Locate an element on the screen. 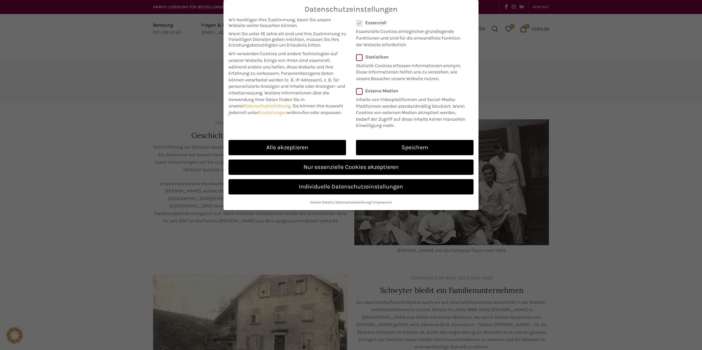 The image size is (702, 350). a: Nur essenzielle Cookies akzeptieren is located at coordinates (351, 167).